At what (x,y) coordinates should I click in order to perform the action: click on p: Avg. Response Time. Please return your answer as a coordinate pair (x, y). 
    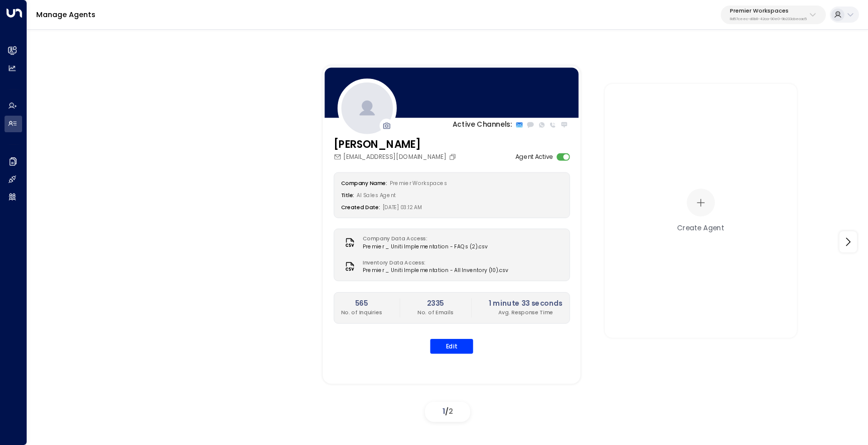
    Looking at the image, I should click on (525, 312).